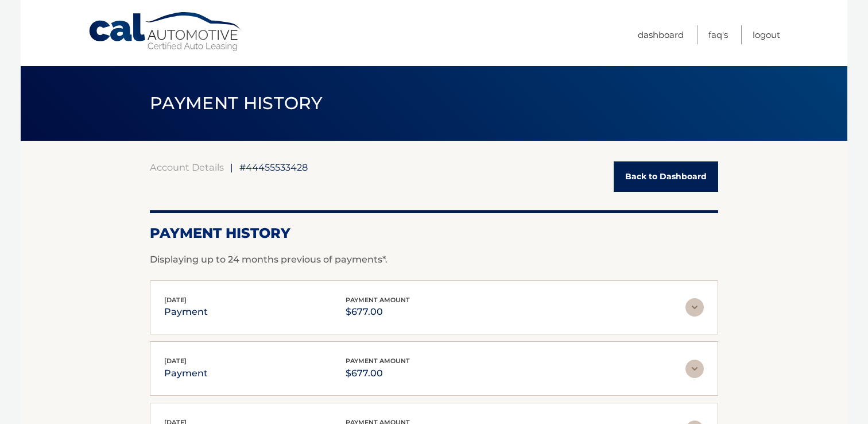  I want to click on a: Dashboard, so click(661, 34).